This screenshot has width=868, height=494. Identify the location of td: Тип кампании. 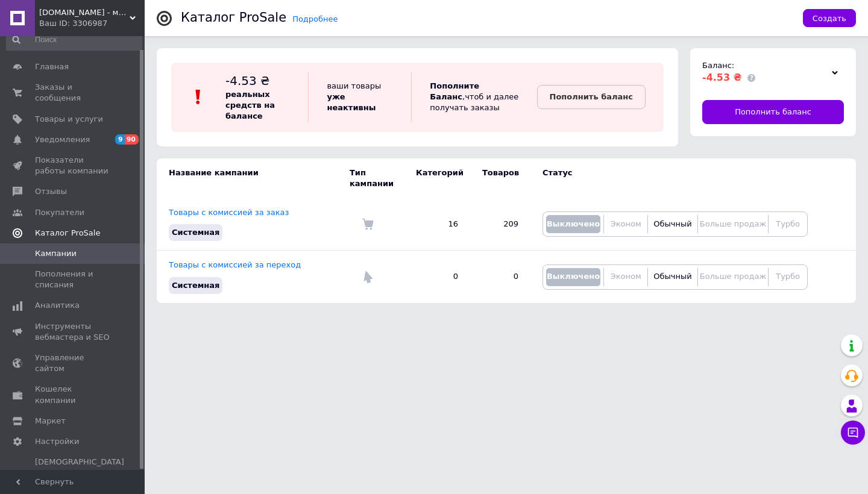
(377, 178).